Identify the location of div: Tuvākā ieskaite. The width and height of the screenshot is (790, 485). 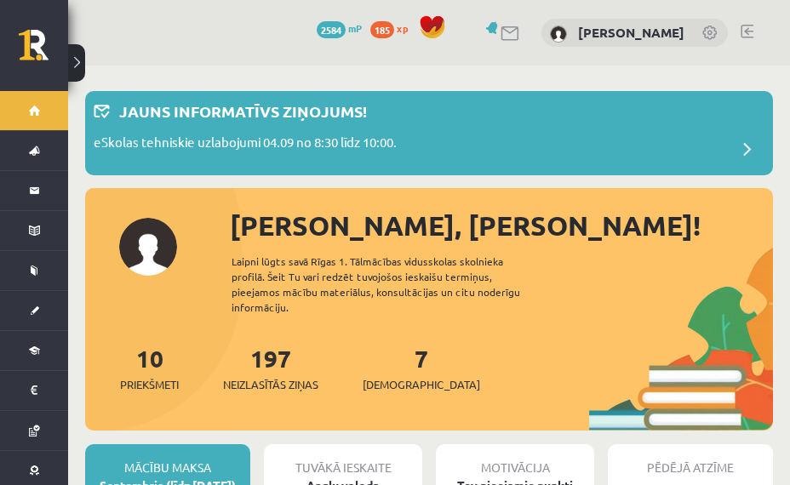
(343, 461).